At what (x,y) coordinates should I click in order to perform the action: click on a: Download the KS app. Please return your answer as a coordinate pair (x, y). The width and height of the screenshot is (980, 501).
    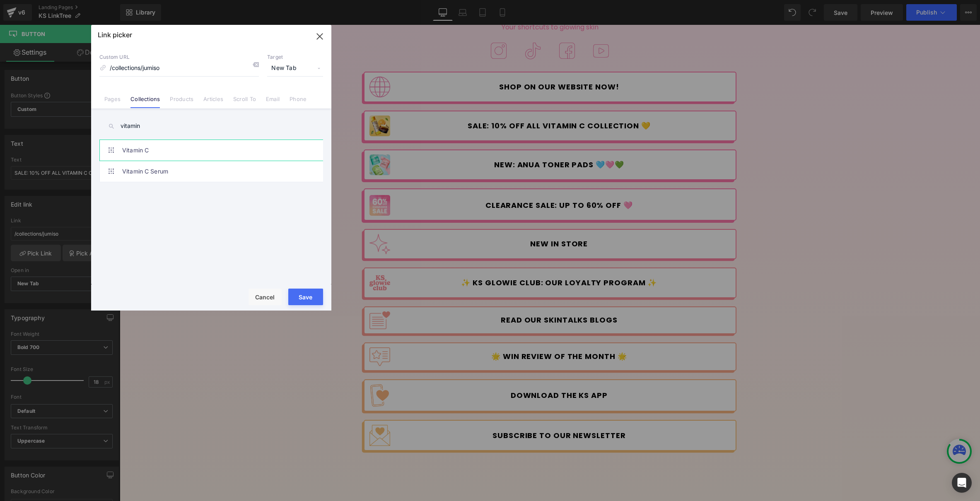
    Looking at the image, I should click on (445, 370).